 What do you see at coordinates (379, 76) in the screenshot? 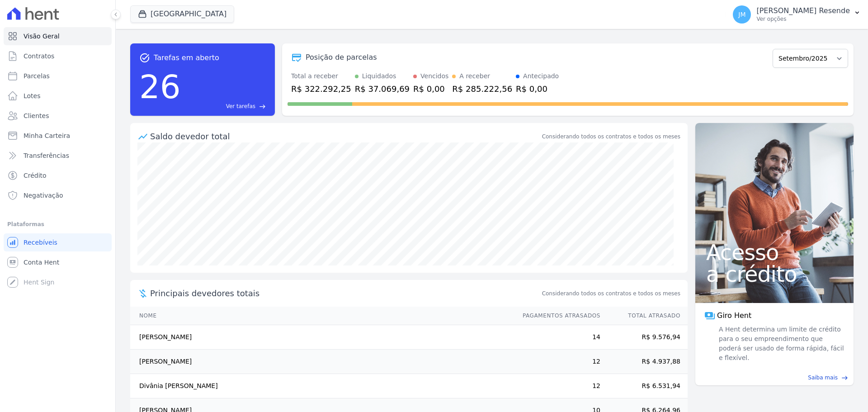
I see `div: Liquidados` at bounding box center [379, 76].